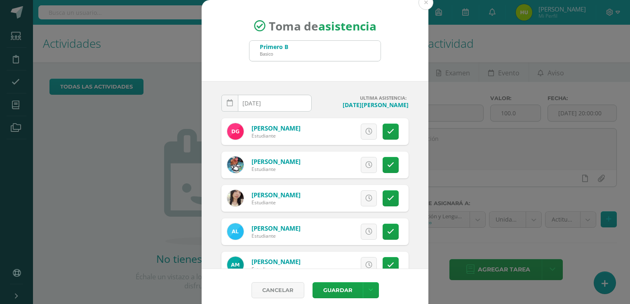 This screenshot has height=304, width=630. I want to click on img: f5c19d6e4c42d7a077159ccbe78e24a7.png, so click(235, 265).